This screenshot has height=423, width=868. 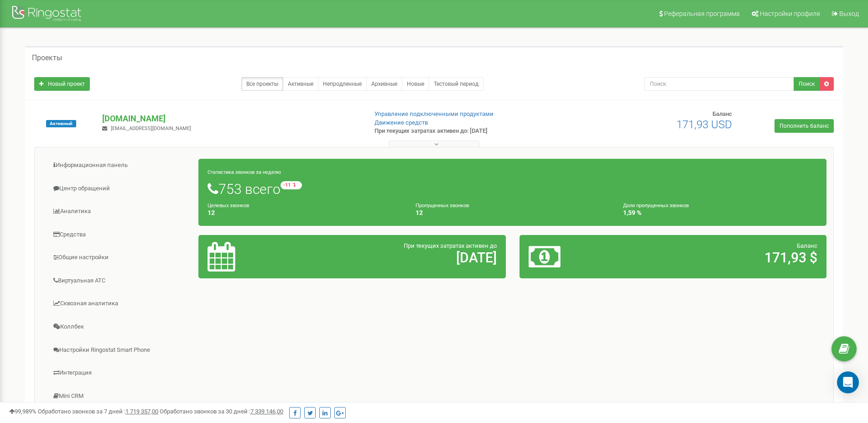 I want to click on h1: 753 всего, so click(x=512, y=189).